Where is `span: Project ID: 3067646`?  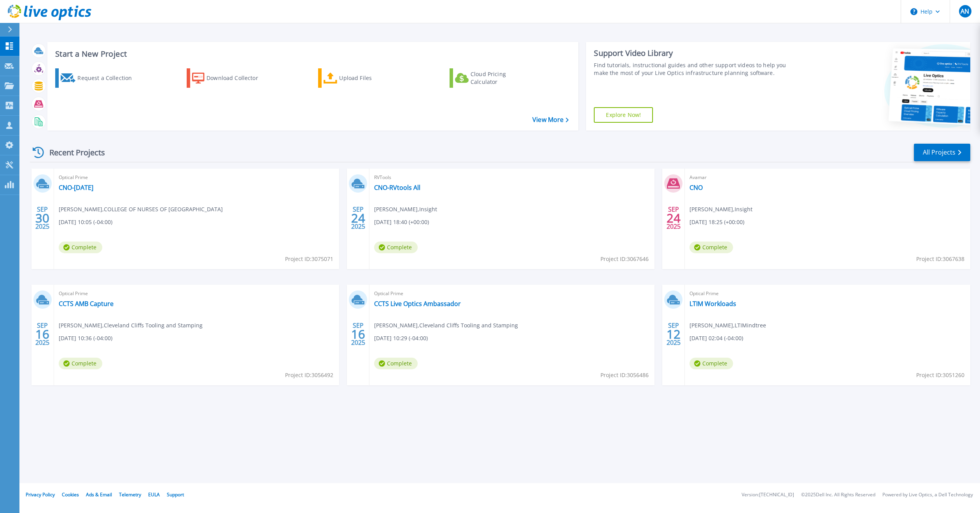
span: Project ID: 3067646 is located at coordinates (625, 259).